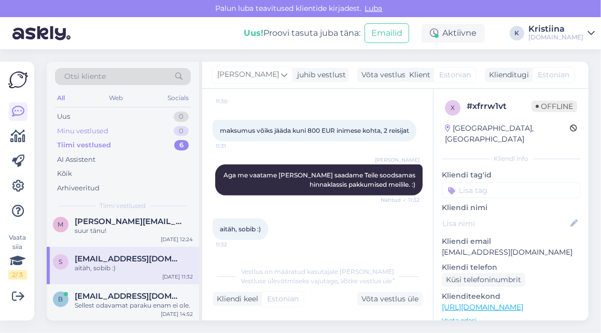 The width and height of the screenshot is (601, 333). Describe the element at coordinates (61, 224) in the screenshot. I see `span: m` at that location.